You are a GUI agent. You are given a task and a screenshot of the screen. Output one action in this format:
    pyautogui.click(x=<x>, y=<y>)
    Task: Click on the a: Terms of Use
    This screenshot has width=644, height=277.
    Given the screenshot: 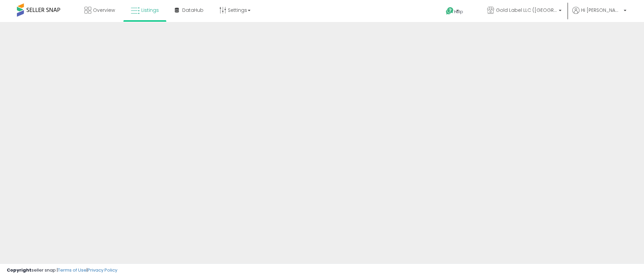 What is the action you would take?
    pyautogui.click(x=72, y=270)
    